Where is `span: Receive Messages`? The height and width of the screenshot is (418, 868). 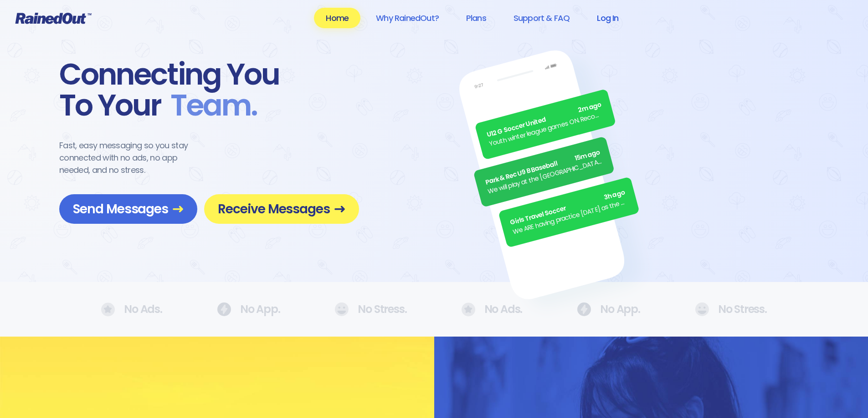 span: Receive Messages is located at coordinates (282, 209).